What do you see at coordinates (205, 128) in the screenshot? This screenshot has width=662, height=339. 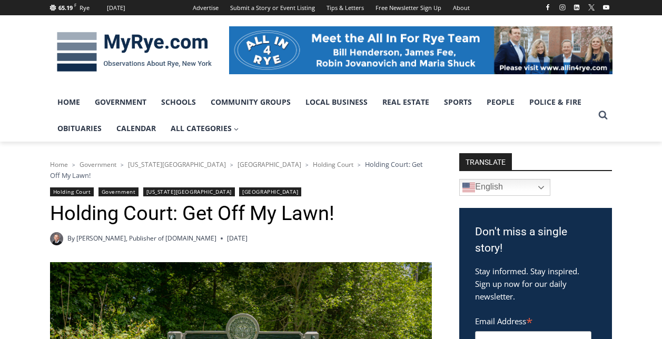 I see `span: All Categories` at bounding box center [205, 128].